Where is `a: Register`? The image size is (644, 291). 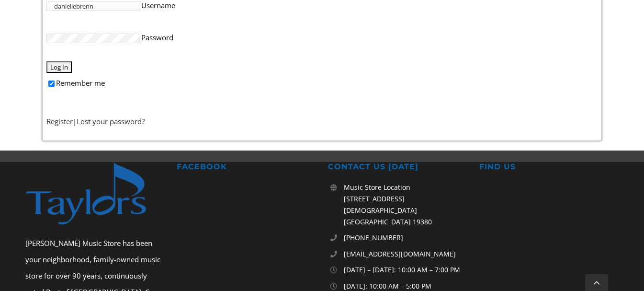 a: Register is located at coordinates (60, 122).